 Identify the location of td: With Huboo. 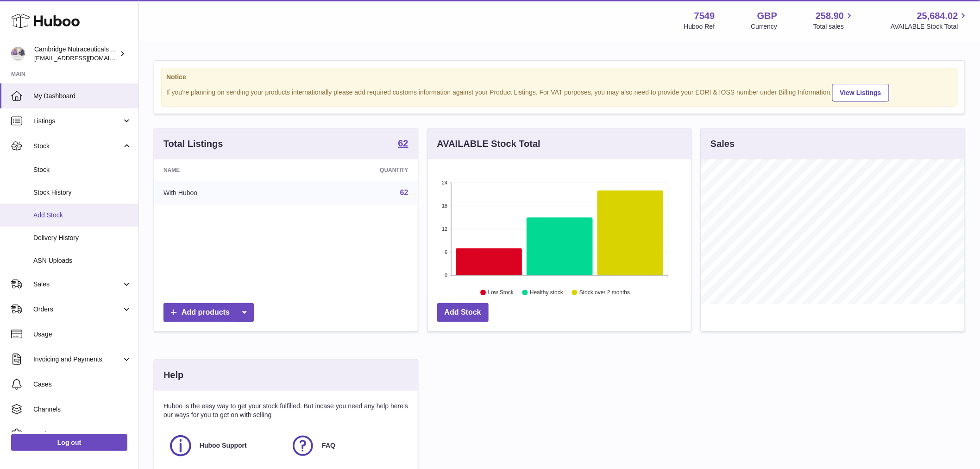
(224, 193).